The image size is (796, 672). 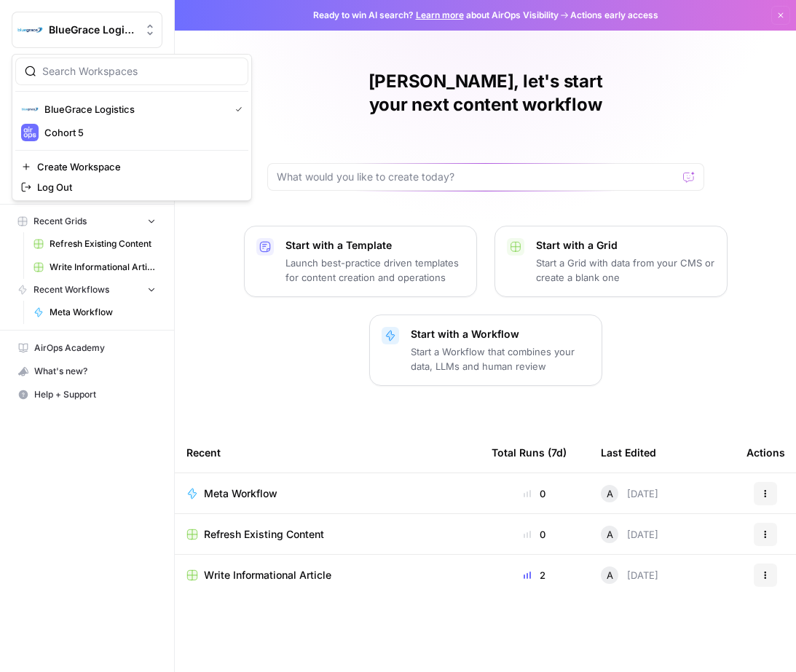 What do you see at coordinates (137, 187) in the screenshot?
I see `span: Log Out` at bounding box center [137, 187].